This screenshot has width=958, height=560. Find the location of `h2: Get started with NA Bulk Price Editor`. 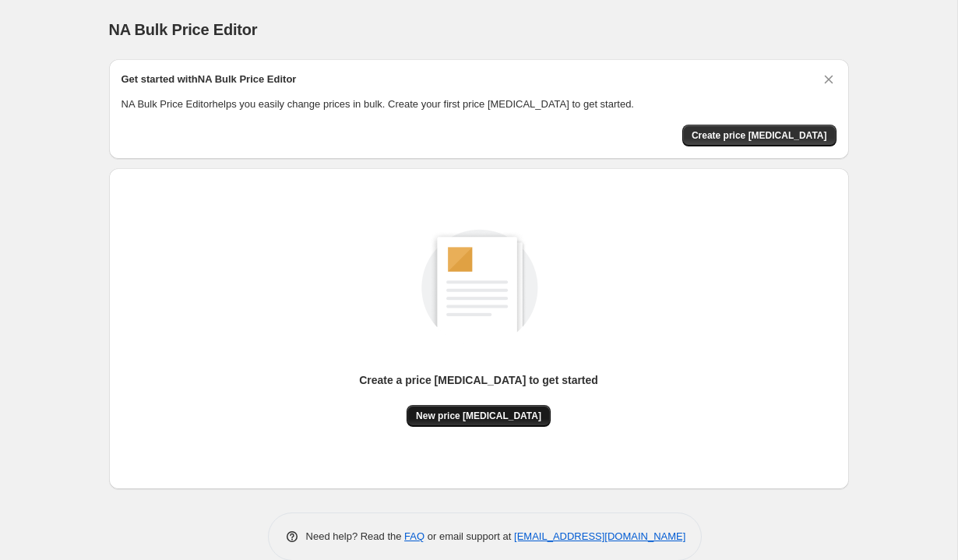

h2: Get started with NA Bulk Price Editor is located at coordinates (208, 80).